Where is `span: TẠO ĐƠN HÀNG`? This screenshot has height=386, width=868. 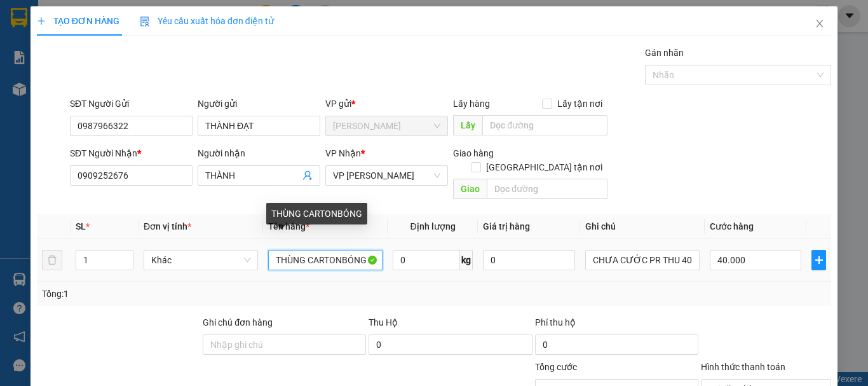 span: TẠO ĐƠN HÀNG is located at coordinates (78, 21).